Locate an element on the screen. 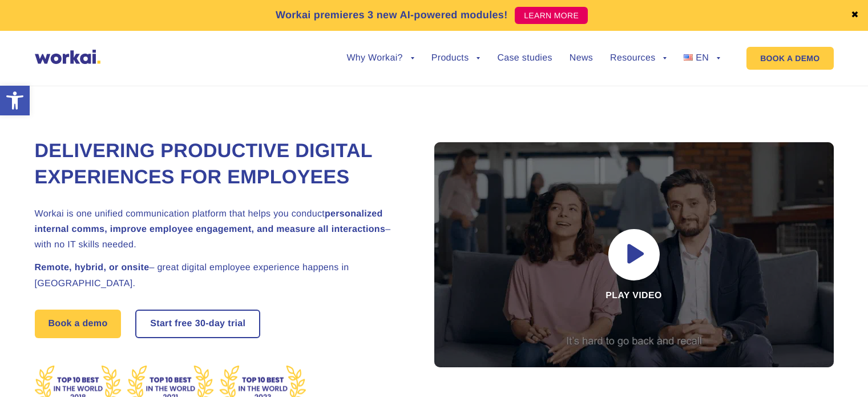 Image resolution: width=868 pixels, height=397 pixels. a: Case studies is located at coordinates (524, 58).